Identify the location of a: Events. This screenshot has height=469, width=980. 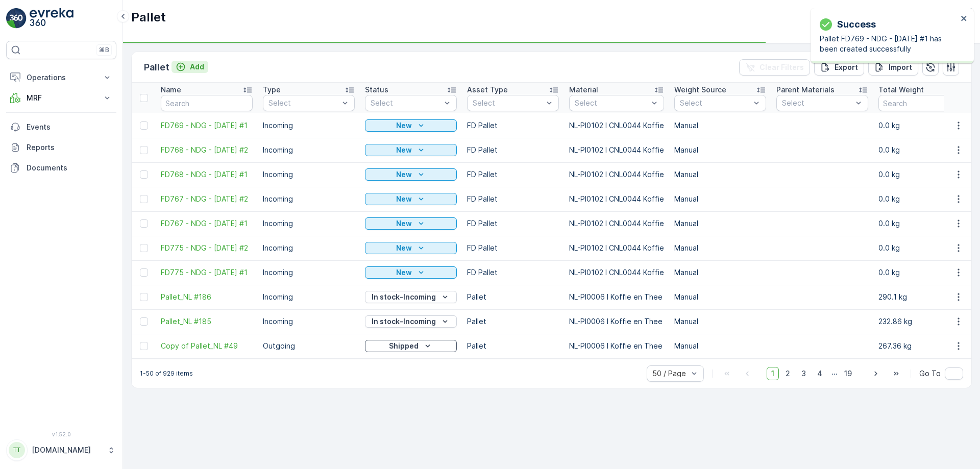
(61, 127).